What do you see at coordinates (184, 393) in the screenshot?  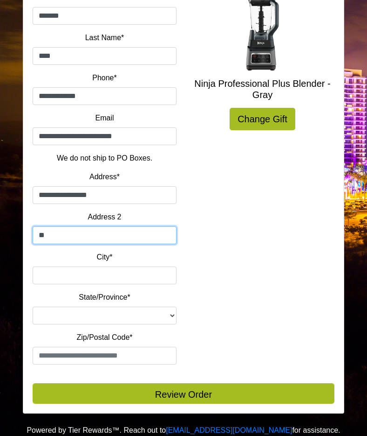 I see `button: Review Order` at bounding box center [184, 393].